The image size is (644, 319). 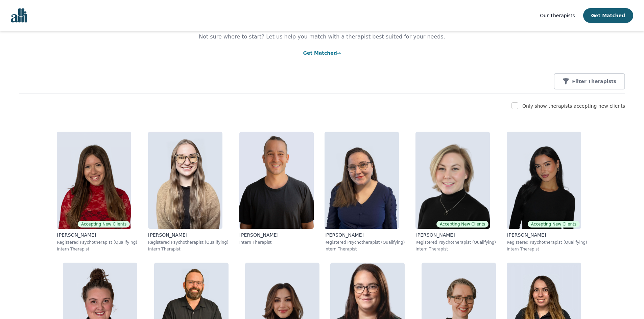 I want to click on img: Faith_Woodley, so click(x=185, y=180).